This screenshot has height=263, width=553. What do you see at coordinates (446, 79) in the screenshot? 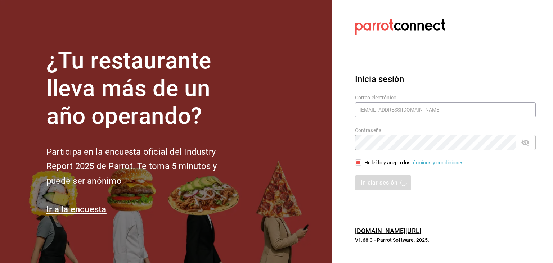
I see `h3: Inicia sesión` at bounding box center [446, 79].